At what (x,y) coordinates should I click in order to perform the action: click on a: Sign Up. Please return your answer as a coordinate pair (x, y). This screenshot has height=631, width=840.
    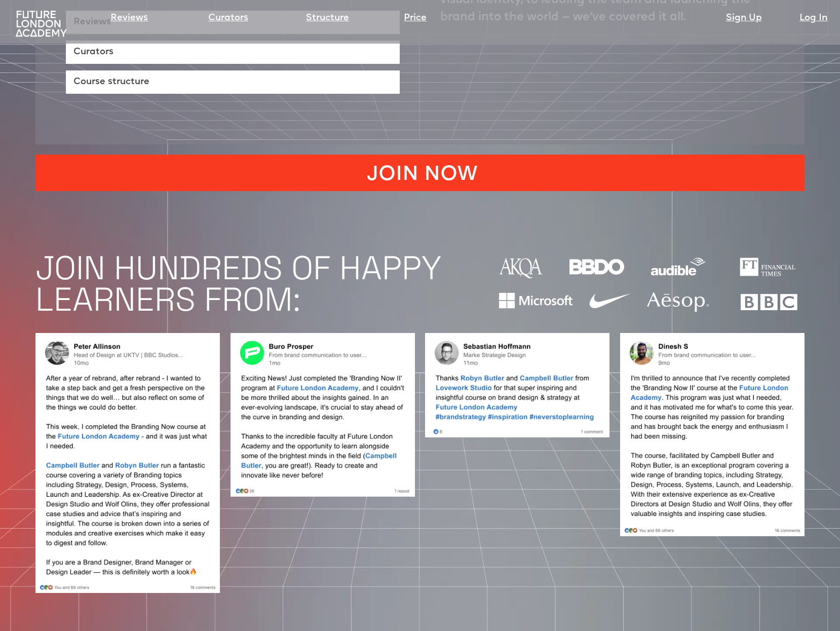
    Looking at the image, I should click on (744, 19).